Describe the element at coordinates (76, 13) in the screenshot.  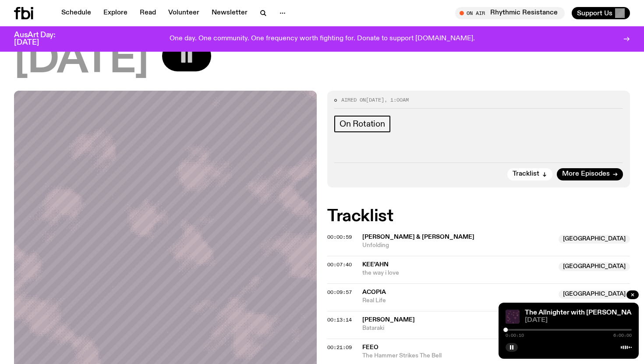
I see `a: Schedule` at that location.